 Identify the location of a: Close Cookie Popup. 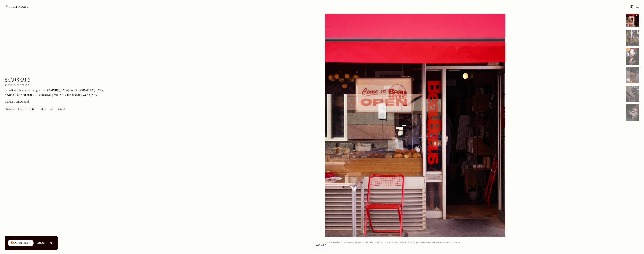
(51, 243).